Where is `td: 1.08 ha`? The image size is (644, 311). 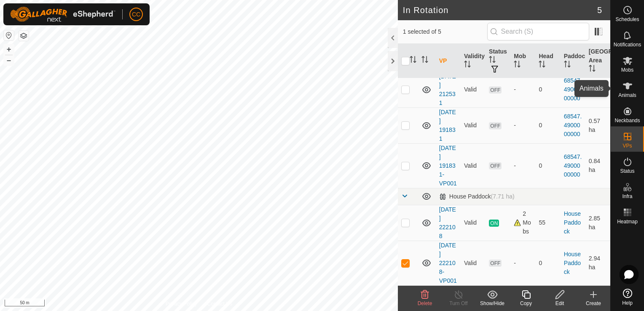 td: 1.08 ha is located at coordinates (598, 89).